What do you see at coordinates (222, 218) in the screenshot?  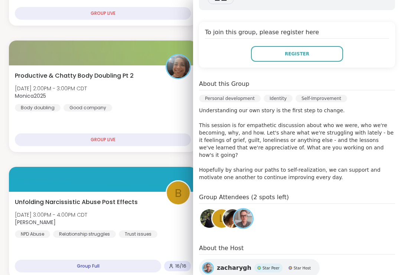 I see `span: l` at bounding box center [222, 218].